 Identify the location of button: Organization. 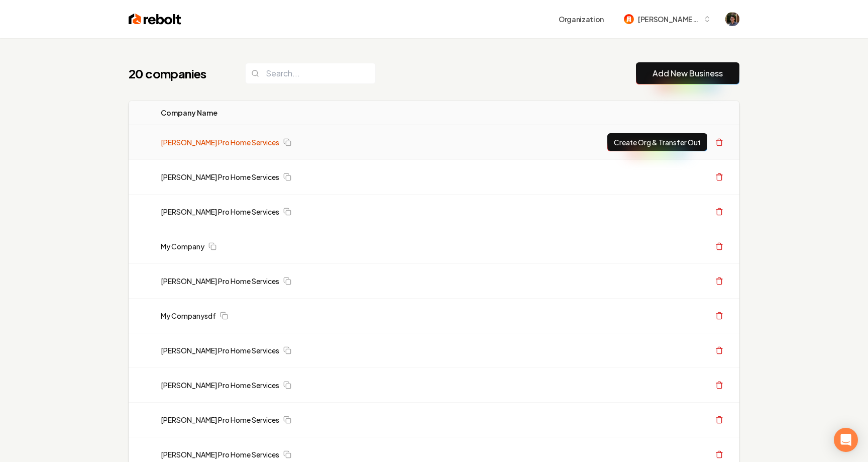
(582, 19).